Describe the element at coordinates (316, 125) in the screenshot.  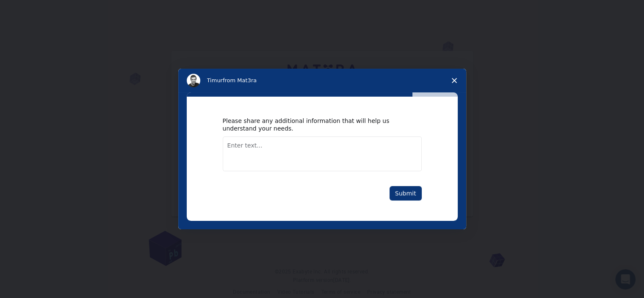
I see `div: Please share any additional information that will help us understand your needs.` at that location.